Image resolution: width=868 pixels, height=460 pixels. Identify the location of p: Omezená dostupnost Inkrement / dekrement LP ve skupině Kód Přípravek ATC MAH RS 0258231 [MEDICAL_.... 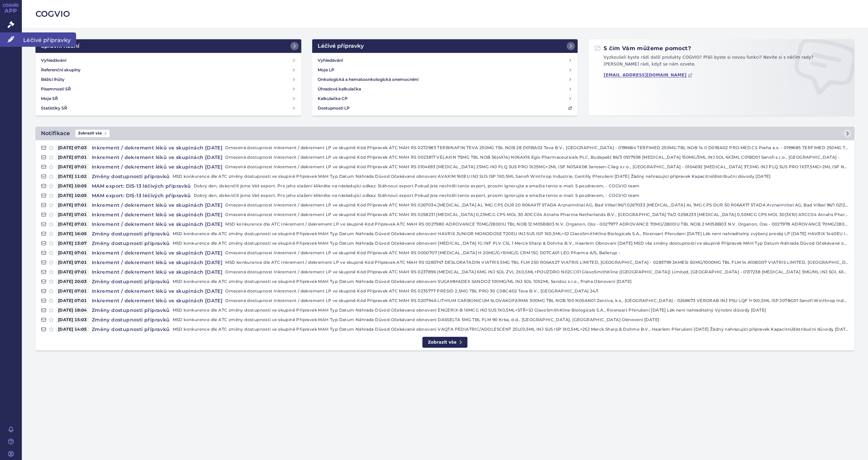
(537, 215).